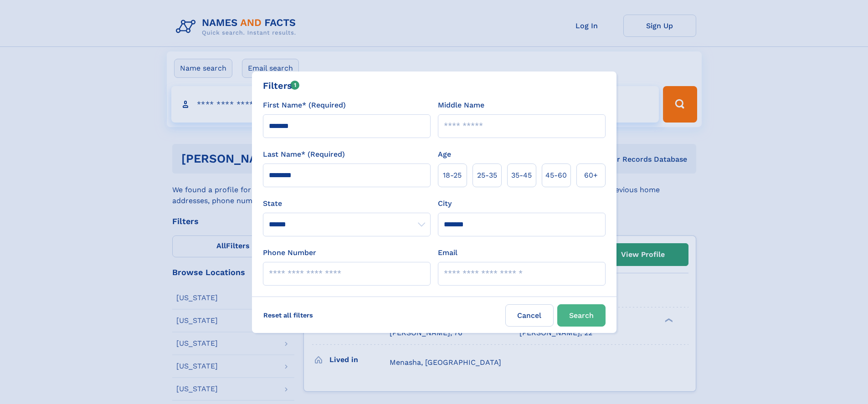 Image resolution: width=868 pixels, height=404 pixels. Describe the element at coordinates (461, 105) in the screenshot. I see `label: Middle Name` at that location.